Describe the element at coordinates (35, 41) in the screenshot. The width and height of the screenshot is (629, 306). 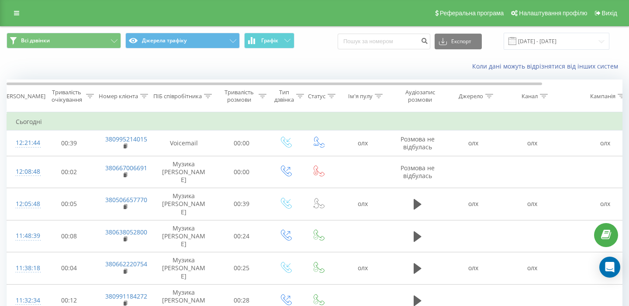
I see `span: Всі дзвінки` at that location.